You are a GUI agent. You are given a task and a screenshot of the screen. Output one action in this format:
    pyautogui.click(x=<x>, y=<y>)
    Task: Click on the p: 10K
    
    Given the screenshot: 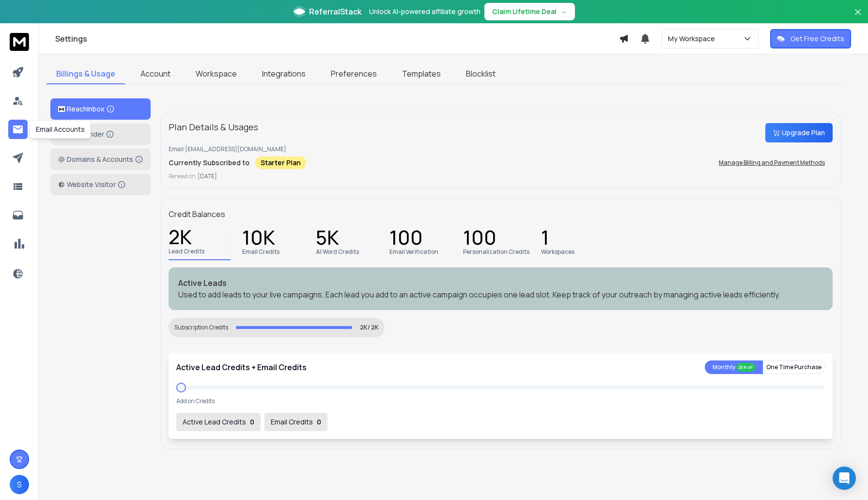 What is the action you would take?
    pyautogui.click(x=259, y=239)
    